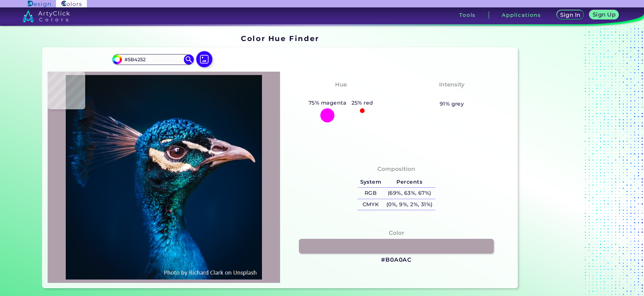 Image resolution: width=644 pixels, height=296 pixels. What do you see at coordinates (39, 4) in the screenshot?
I see `img: ArtyClick Design logo` at bounding box center [39, 4].